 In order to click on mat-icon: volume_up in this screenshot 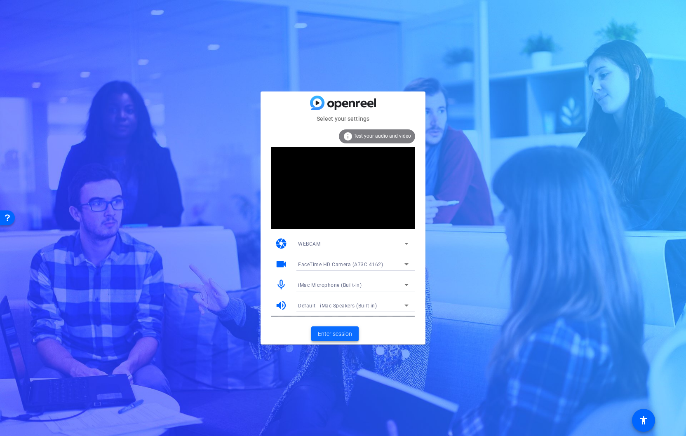, I will do `click(281, 306)`.